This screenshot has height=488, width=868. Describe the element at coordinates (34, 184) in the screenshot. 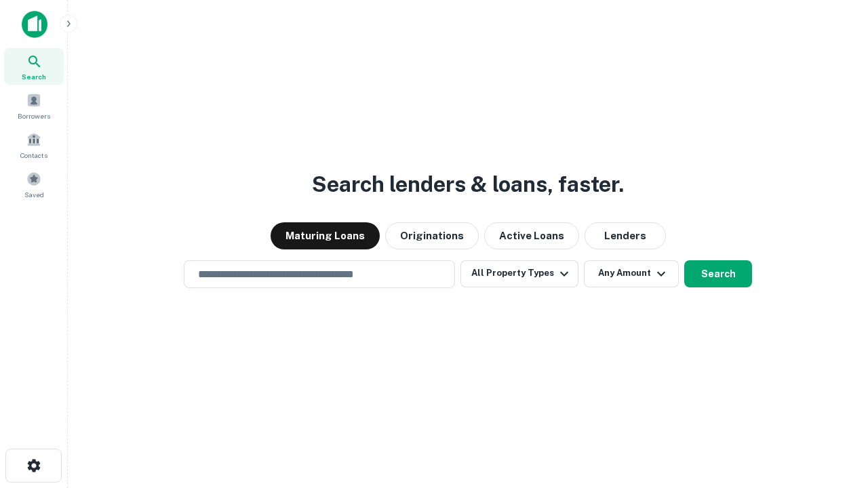

I see `a: Saved` at that location.